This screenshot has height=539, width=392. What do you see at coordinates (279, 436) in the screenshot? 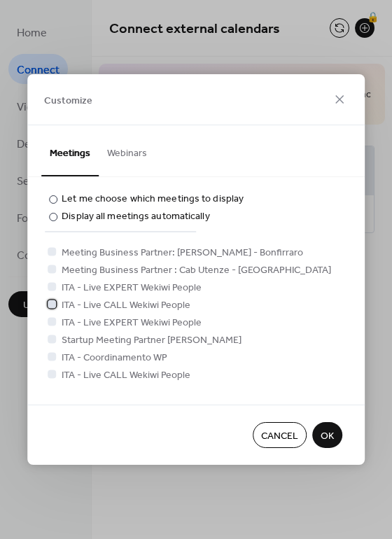
I see `span: Cancel` at bounding box center [279, 436].